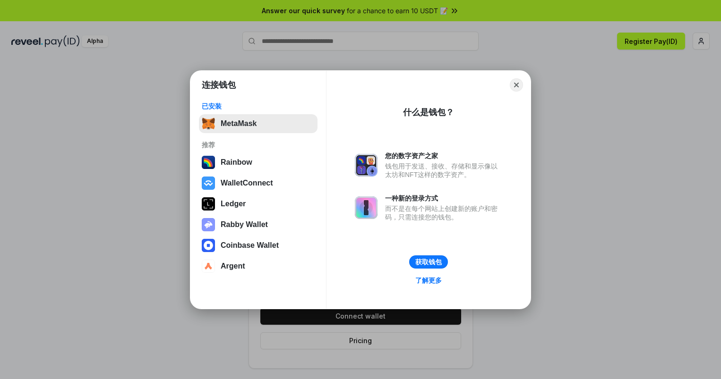  I want to click on button: 获取钱包, so click(428, 262).